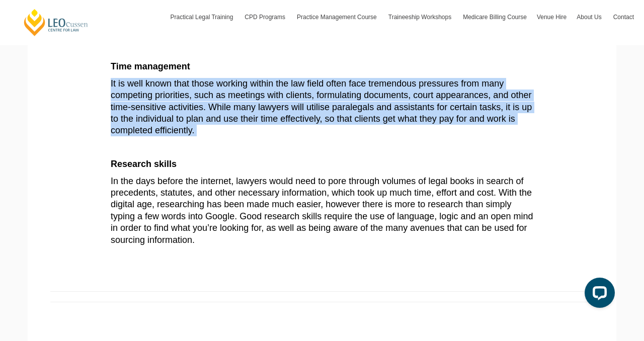 This screenshot has width=644, height=341. What do you see at coordinates (266, 17) in the screenshot?
I see `a: CPD Programs` at bounding box center [266, 17].